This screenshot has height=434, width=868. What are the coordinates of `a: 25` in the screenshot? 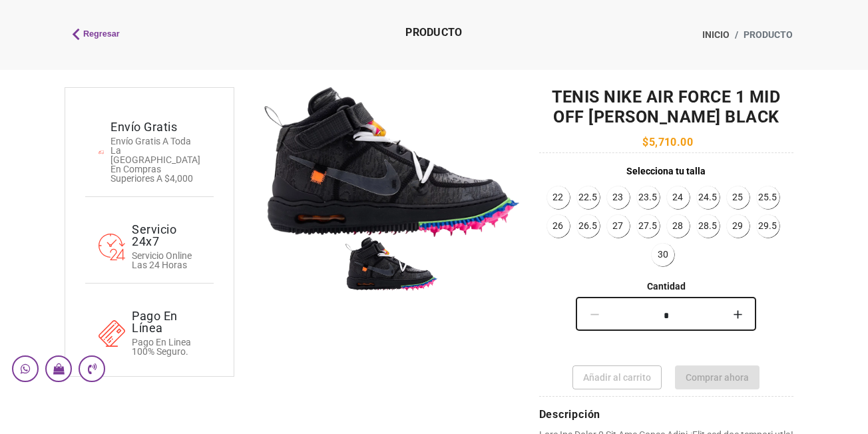 It's located at (737, 197).